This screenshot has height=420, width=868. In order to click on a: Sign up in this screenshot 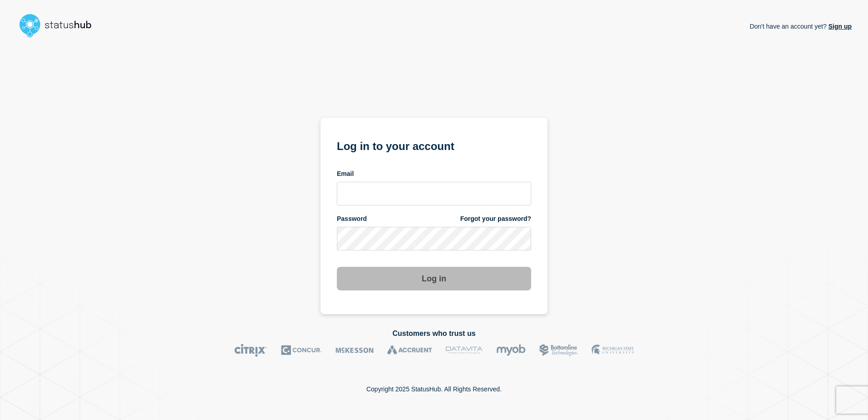, I will do `click(839, 26)`.